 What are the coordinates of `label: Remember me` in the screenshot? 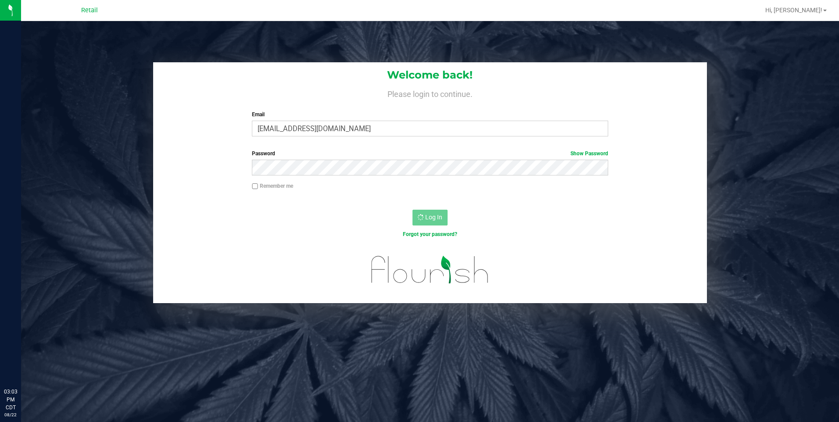 It's located at (273, 186).